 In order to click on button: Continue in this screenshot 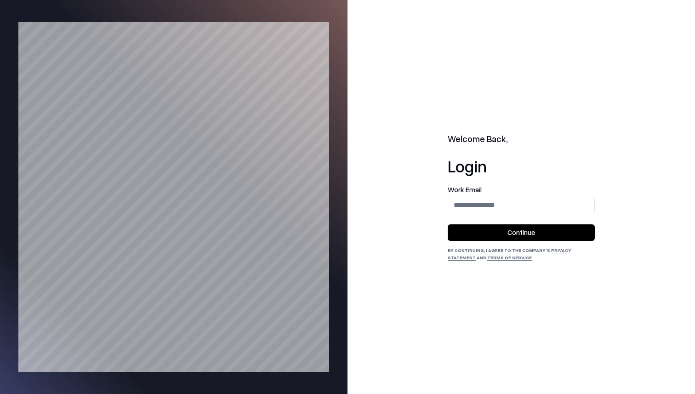, I will do `click(521, 232)`.